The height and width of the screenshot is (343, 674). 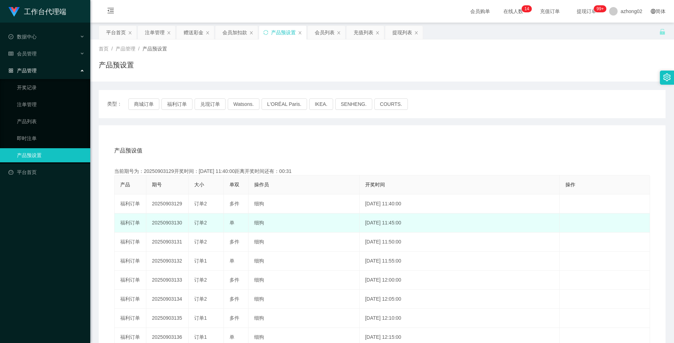 What do you see at coordinates (375, 184) in the screenshot?
I see `span: 开奖时间` at bounding box center [375, 184].